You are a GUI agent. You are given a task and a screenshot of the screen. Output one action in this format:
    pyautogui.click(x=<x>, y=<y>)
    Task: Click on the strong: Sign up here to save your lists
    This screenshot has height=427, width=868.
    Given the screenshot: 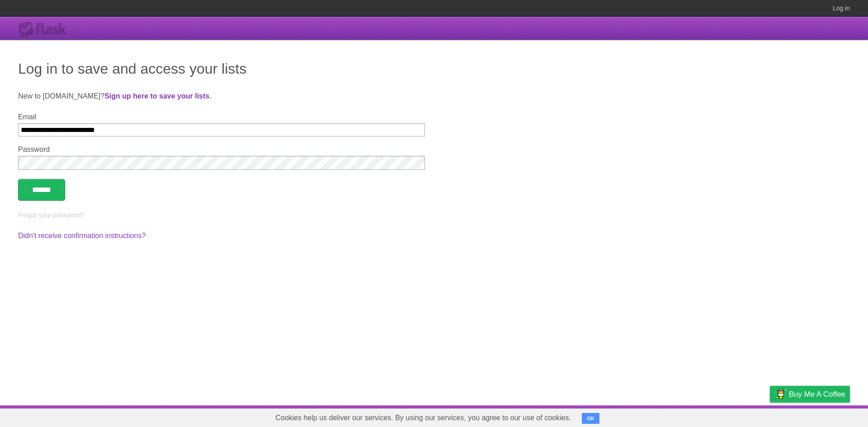 What is the action you would take?
    pyautogui.click(x=157, y=96)
    